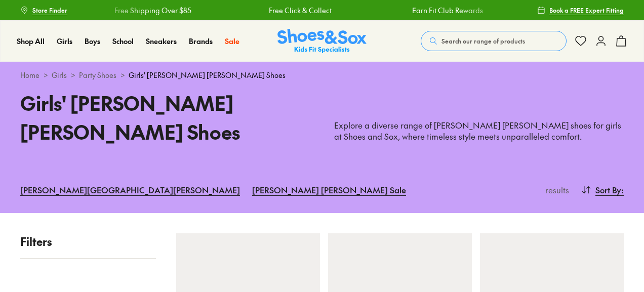 The image size is (644, 292). Describe the element at coordinates (30, 41) in the screenshot. I see `span: Shop All` at that location.